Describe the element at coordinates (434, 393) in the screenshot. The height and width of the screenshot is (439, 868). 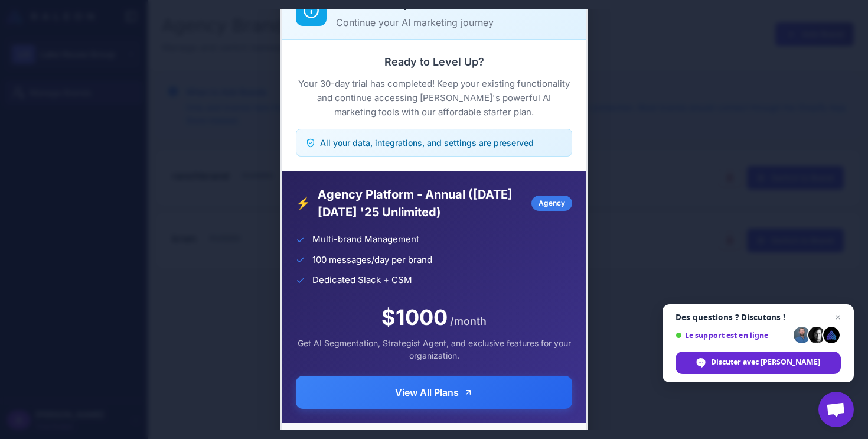
I see `button: View All Plans` at that location.